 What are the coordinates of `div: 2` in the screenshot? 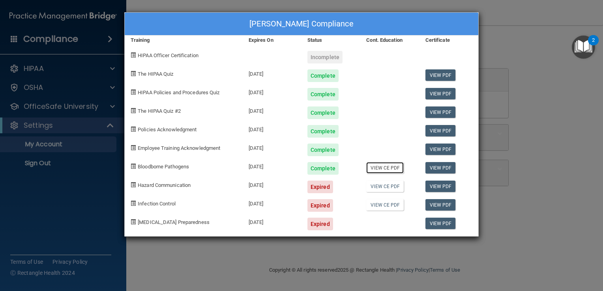 It's located at (593, 45).